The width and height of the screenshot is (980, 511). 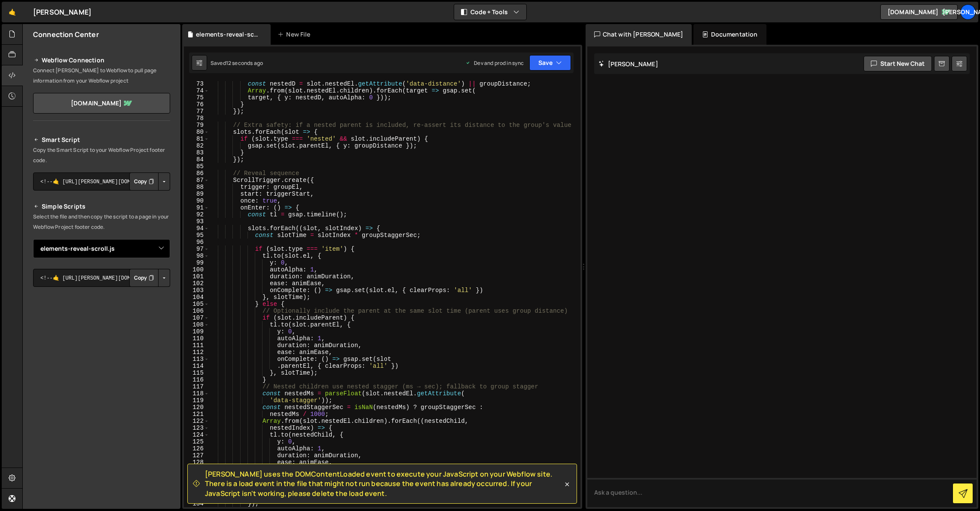 I want to click on div: 75, so click(x=196, y=97).